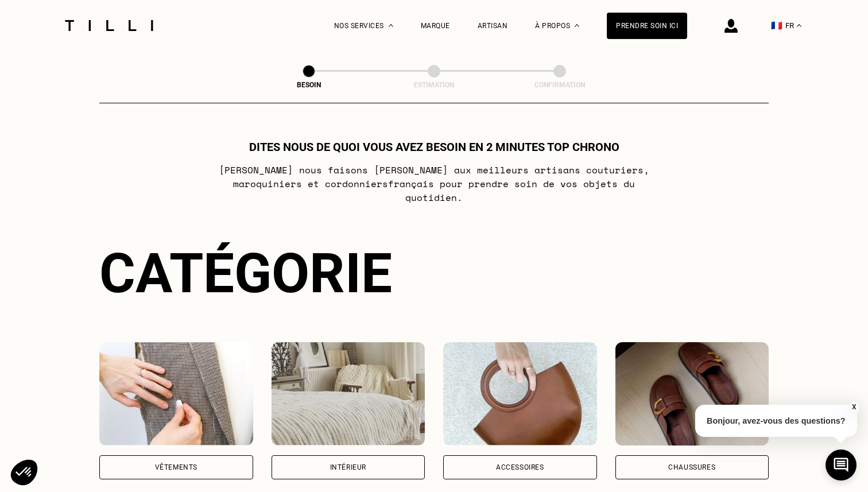 This screenshot has height=492, width=868. What do you see at coordinates (176, 467) in the screenshot?
I see `div: Vêtements` at bounding box center [176, 467].